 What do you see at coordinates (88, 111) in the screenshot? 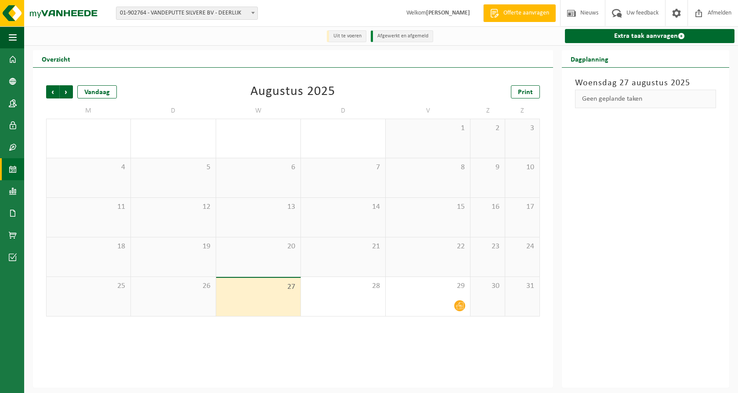
I see `td: M` at bounding box center [88, 111].